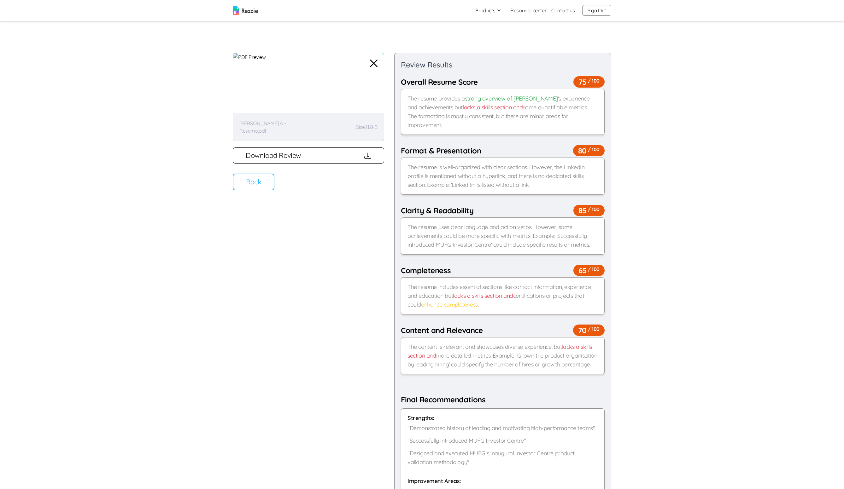  Describe the element at coordinates (367, 127) in the screenshot. I see `p: Size: 112kB` at that location.